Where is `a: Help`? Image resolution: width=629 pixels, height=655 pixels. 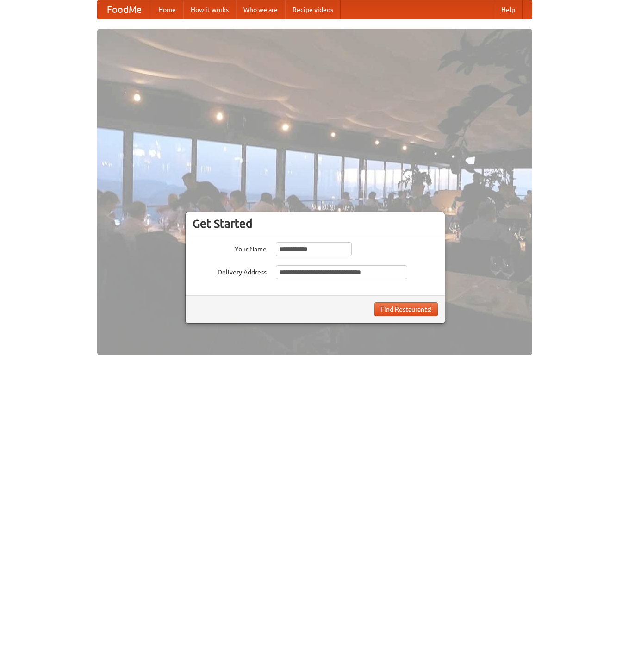
a: Help is located at coordinates (508, 10).